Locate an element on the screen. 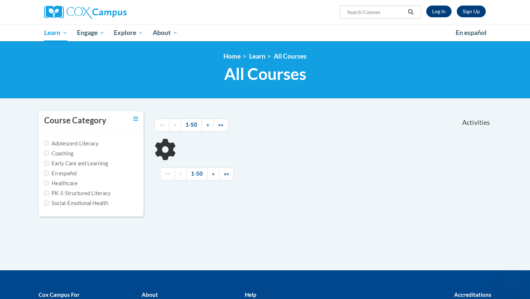  a: All Courses is located at coordinates (290, 56).